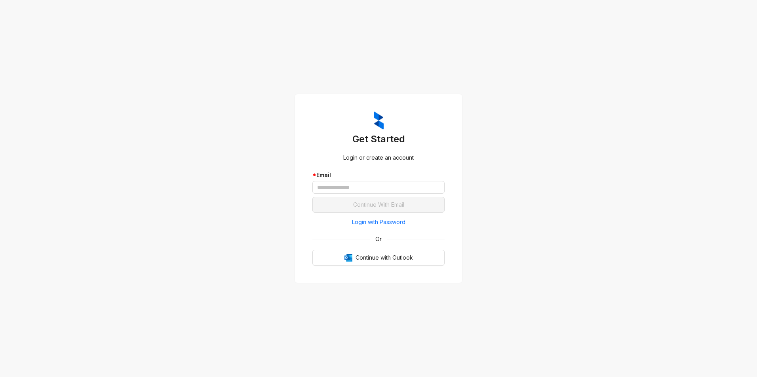 This screenshot has height=377, width=757. I want to click on button: Continue With Email, so click(378, 205).